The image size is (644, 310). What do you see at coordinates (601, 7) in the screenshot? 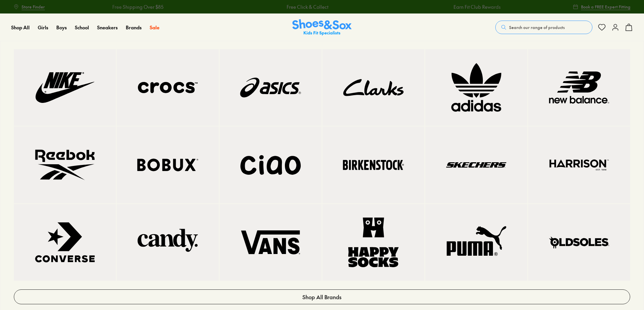
I see `a: Book a FREE Expert Fitting` at bounding box center [601, 7].